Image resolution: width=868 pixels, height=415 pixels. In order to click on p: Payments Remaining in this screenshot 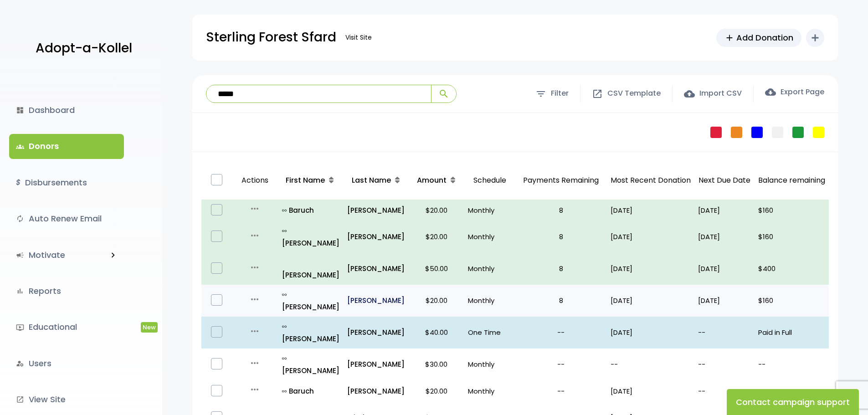, I will do `click(561, 180)`.